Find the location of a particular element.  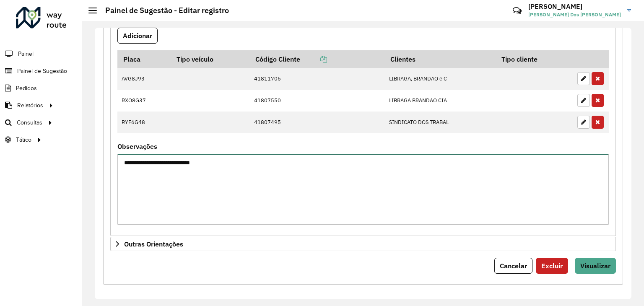

button: Visualizar is located at coordinates (595, 266).